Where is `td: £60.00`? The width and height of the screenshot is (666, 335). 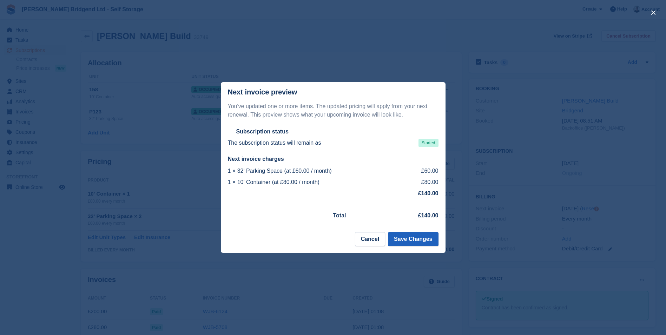
td: £60.00 is located at coordinates (423, 171).